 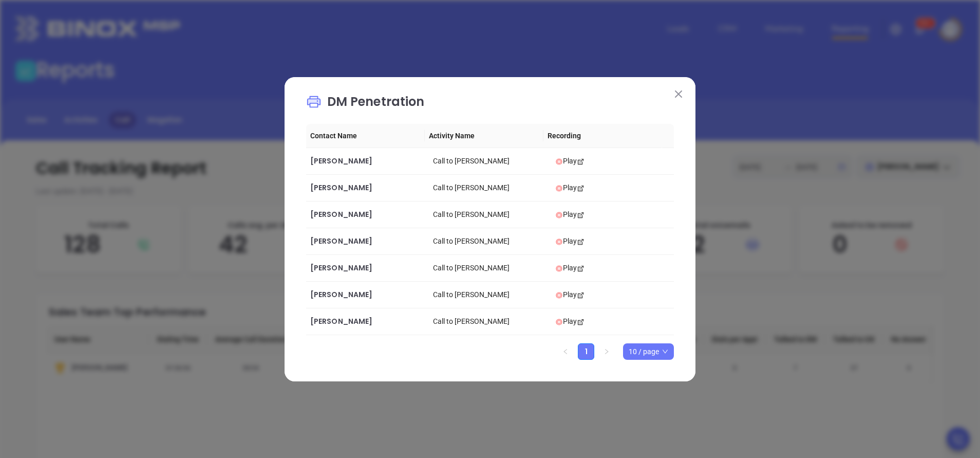 What do you see at coordinates (607, 351) in the screenshot?
I see `span: right` at bounding box center [607, 351].